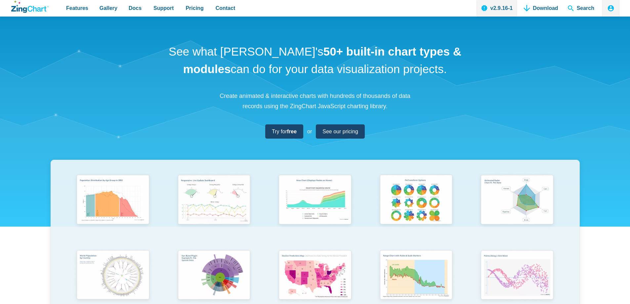  I want to click on span: Try for, so click(284, 131).